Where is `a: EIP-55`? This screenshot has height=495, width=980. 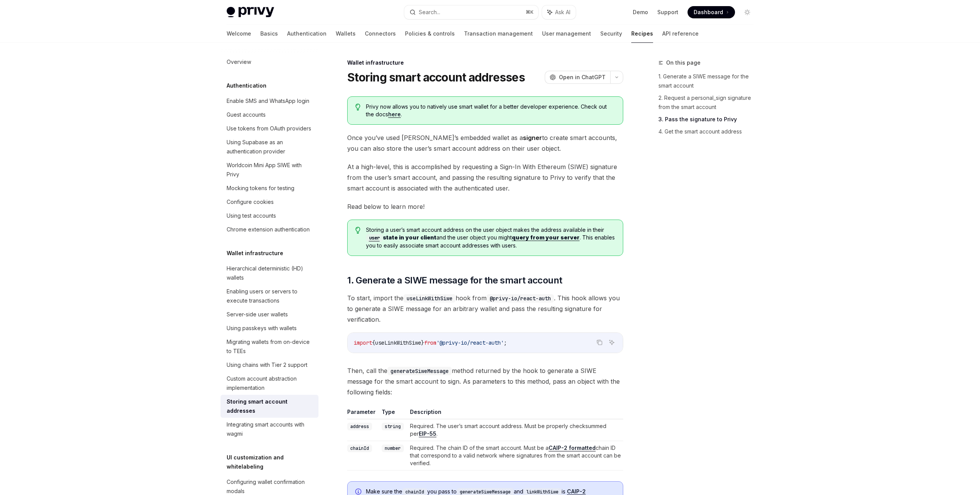 a: EIP-55 is located at coordinates (428, 434).